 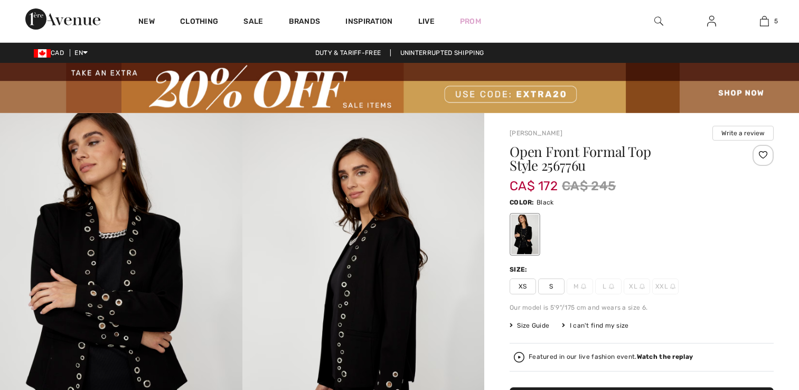 What do you see at coordinates (146, 22) in the screenshot?
I see `a: New` at bounding box center [146, 22].